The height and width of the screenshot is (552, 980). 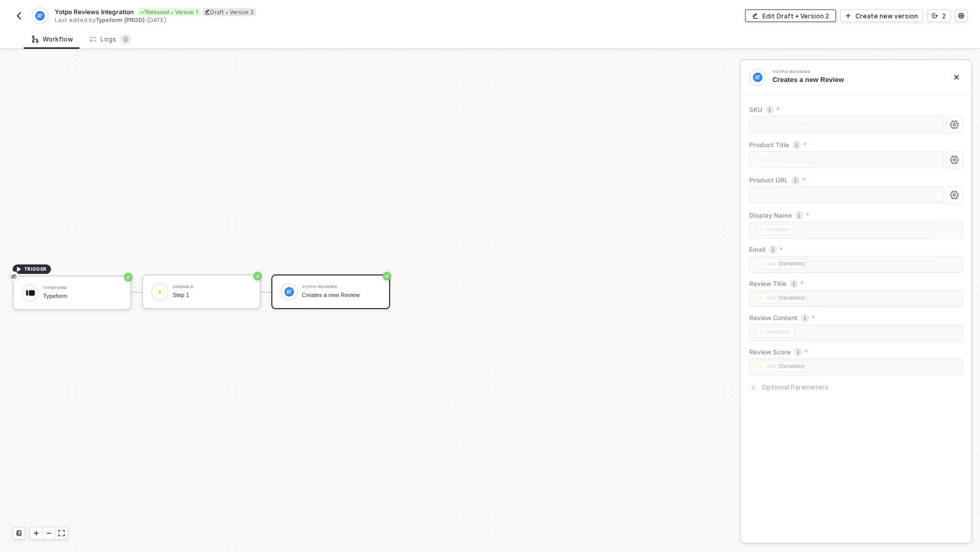 I want to click on span: eye-invisible, so click(x=13, y=277).